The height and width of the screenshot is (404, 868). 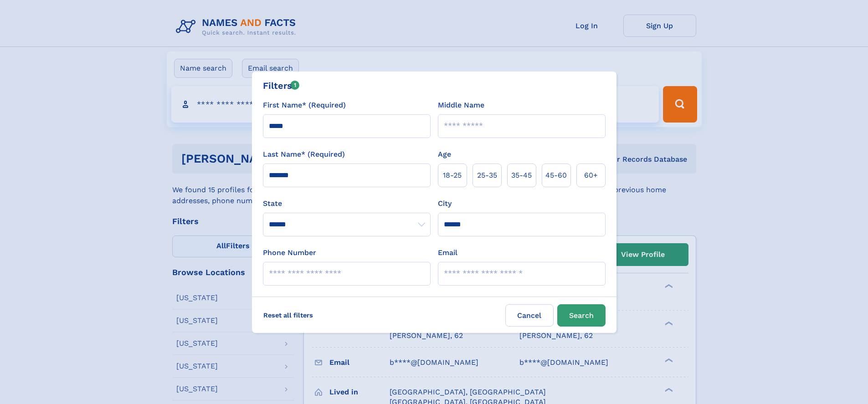 What do you see at coordinates (445, 204) in the screenshot?
I see `label: City` at bounding box center [445, 204].